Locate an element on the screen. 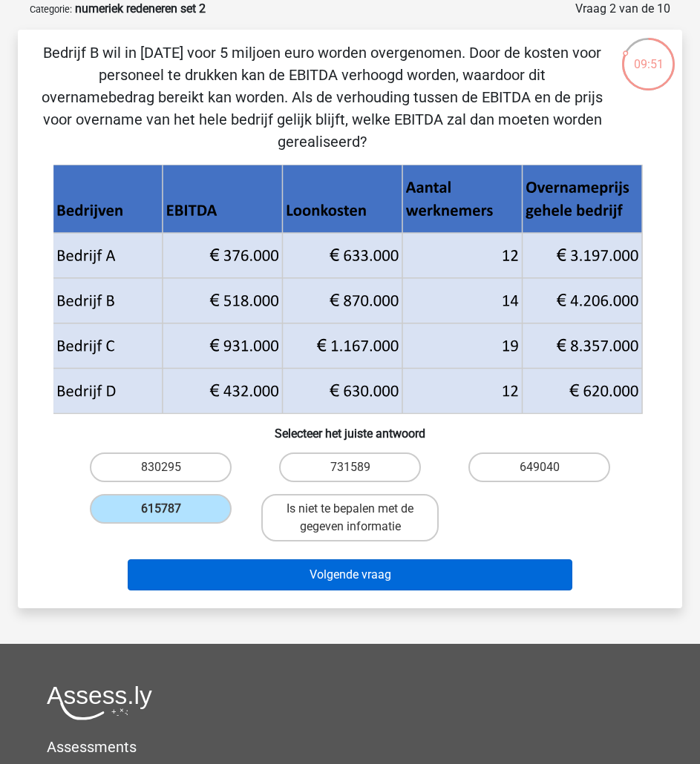 The height and width of the screenshot is (764, 700). label: 731589 is located at coordinates (350, 467).